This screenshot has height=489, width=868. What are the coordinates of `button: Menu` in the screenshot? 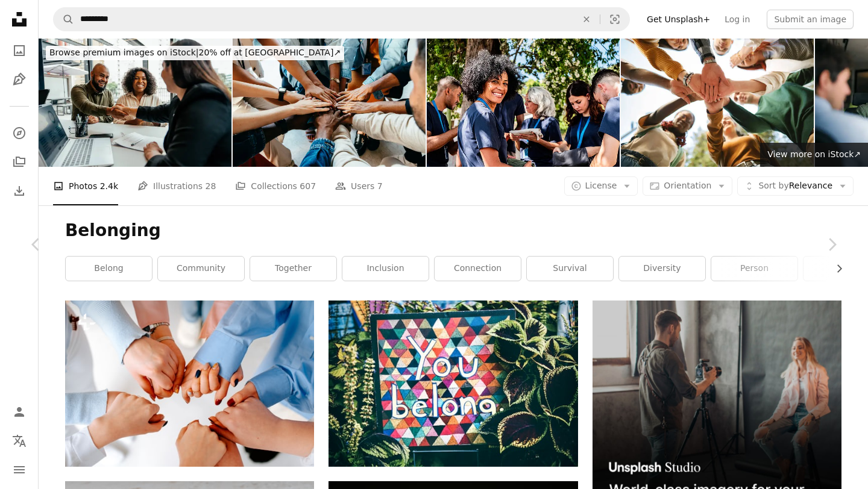 It's located at (19, 470).